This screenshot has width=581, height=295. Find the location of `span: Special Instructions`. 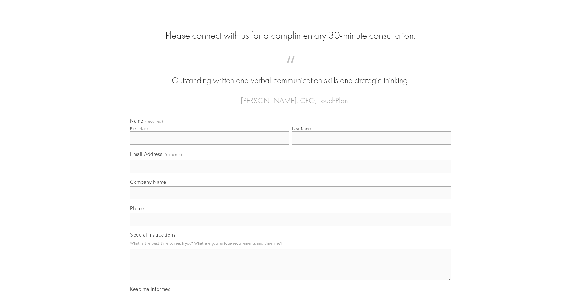

span: Special Instructions is located at coordinates (153, 235).